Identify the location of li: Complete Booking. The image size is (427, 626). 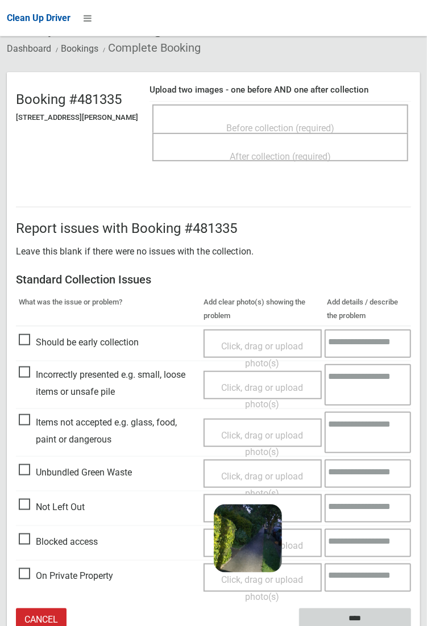
(150, 48).